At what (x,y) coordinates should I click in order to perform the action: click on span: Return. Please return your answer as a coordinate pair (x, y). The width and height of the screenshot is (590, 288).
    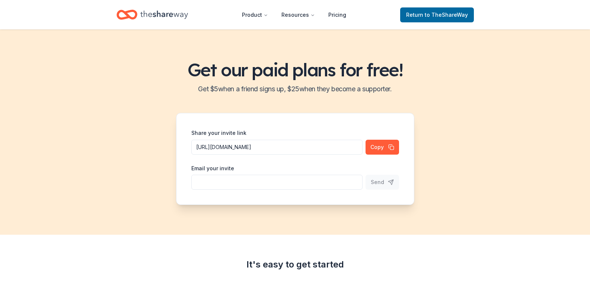
    Looking at the image, I should click on (437, 15).